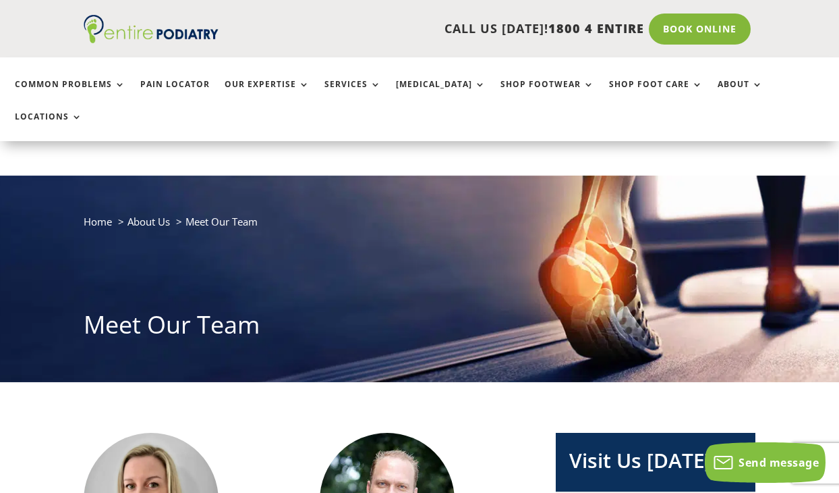  Describe the element at coordinates (740, 94) in the screenshot. I see `a: About` at that location.